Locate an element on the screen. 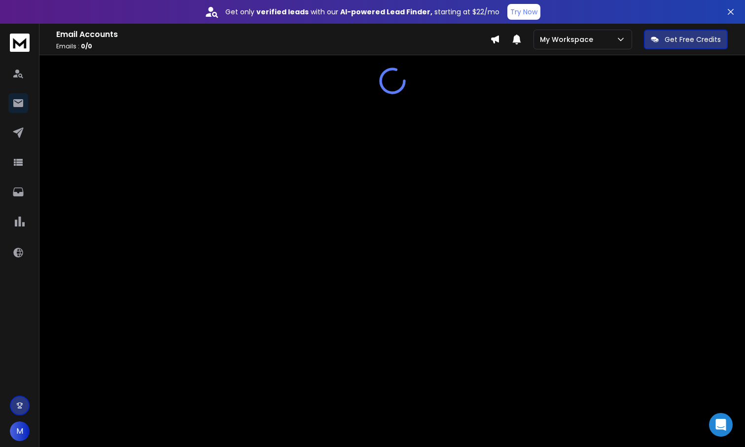 This screenshot has width=745, height=447. p: Try Now is located at coordinates (524, 12).